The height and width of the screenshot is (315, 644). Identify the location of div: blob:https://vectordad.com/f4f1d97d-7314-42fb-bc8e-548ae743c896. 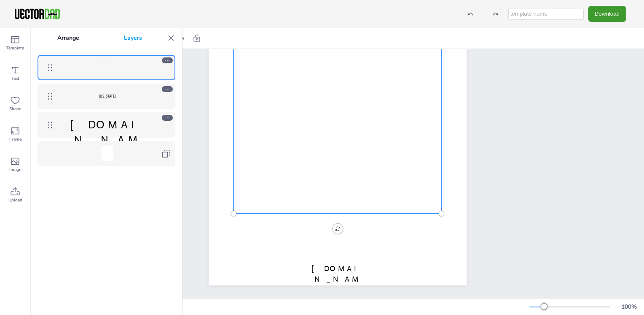
(106, 68).